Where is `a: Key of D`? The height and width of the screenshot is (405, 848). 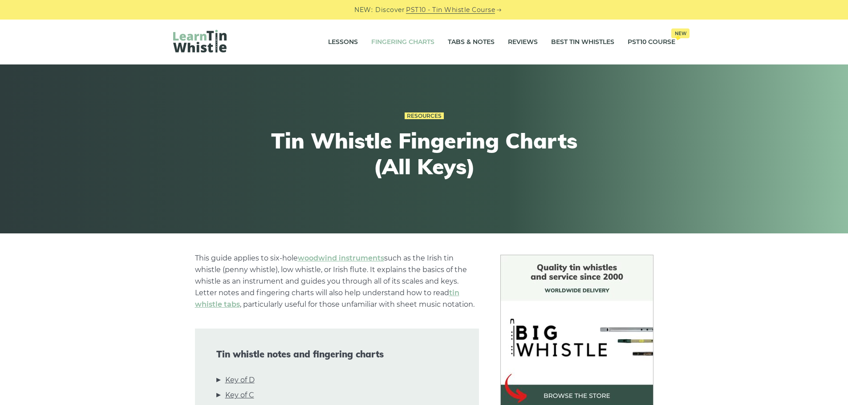
a: Key of D is located at coordinates (240, 380).